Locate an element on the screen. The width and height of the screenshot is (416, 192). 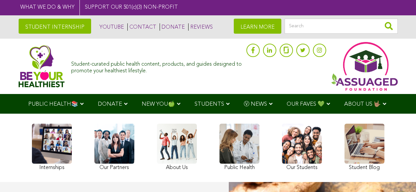
div: Student-curated public health content, products, and guides designed to promote your healthiest l... is located at coordinates (157, 66).